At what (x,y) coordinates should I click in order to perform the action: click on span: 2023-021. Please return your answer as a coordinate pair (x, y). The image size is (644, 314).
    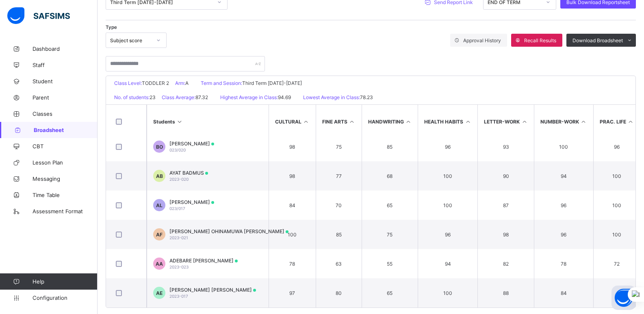
    Looking at the image, I should click on (179, 238).